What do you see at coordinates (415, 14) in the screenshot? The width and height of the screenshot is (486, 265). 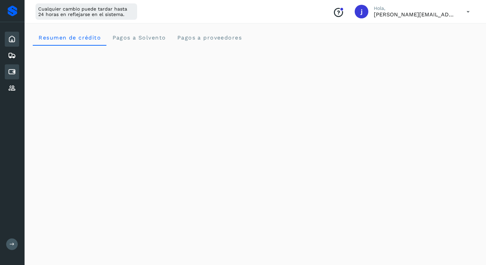 I see `p: jose@commerzcargo.com` at bounding box center [415, 14].